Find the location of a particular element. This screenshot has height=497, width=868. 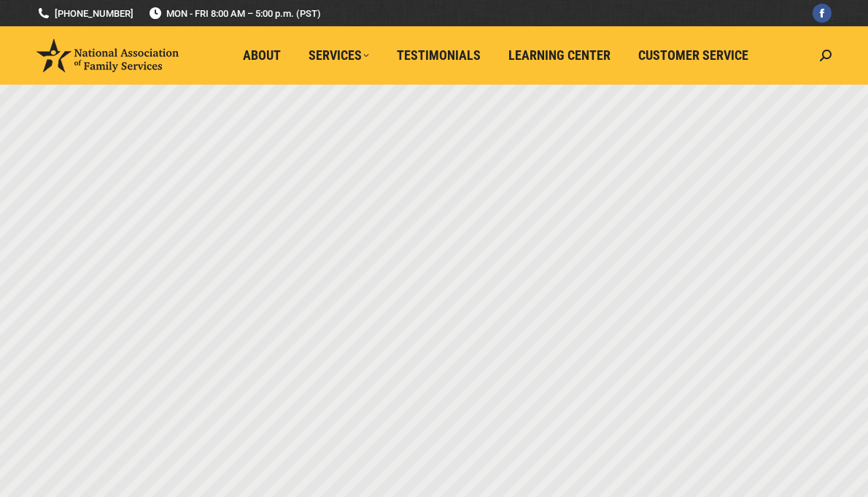

a: Learning Center is located at coordinates (559, 55).